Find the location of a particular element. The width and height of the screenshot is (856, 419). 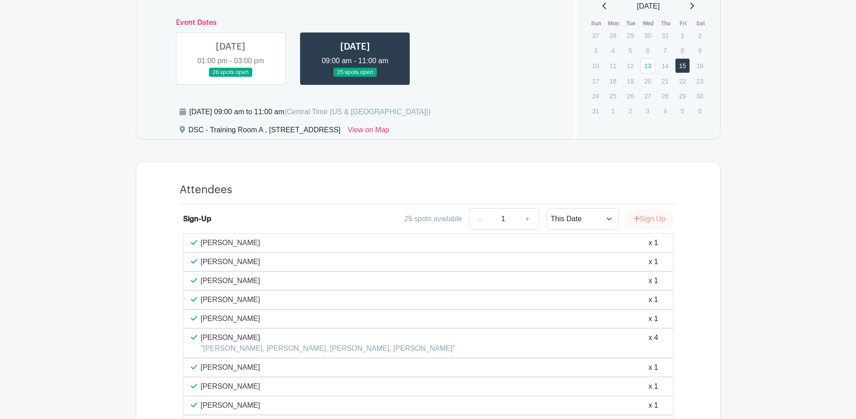

p: 22 is located at coordinates (682, 81).